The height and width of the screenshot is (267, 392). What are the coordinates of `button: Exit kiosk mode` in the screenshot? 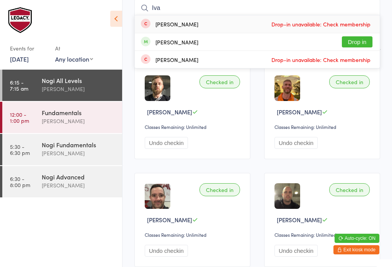 It's located at (357, 250).